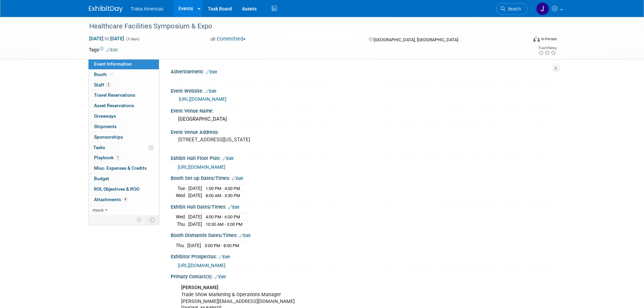  What do you see at coordinates (124, 85) in the screenshot?
I see `a: Staff2` at bounding box center [124, 85].